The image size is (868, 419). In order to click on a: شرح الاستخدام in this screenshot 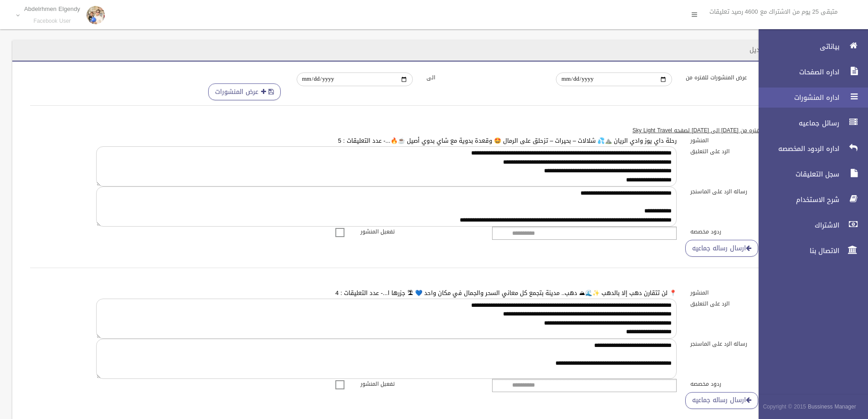, I will do `click(809, 200)`.